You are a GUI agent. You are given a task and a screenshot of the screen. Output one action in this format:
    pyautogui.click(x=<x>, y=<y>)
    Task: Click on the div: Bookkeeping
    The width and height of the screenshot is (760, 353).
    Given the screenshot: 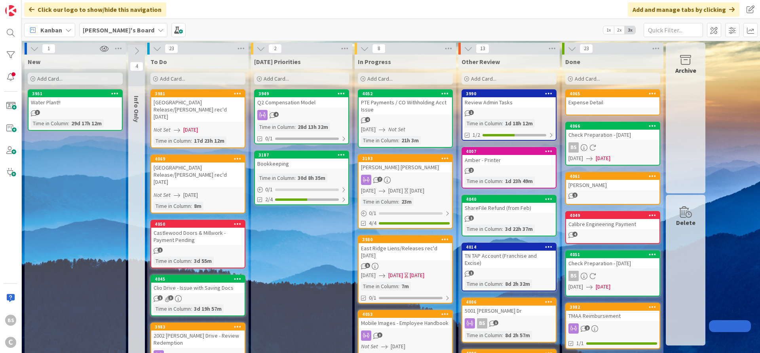 What is the action you would take?
    pyautogui.click(x=301, y=164)
    